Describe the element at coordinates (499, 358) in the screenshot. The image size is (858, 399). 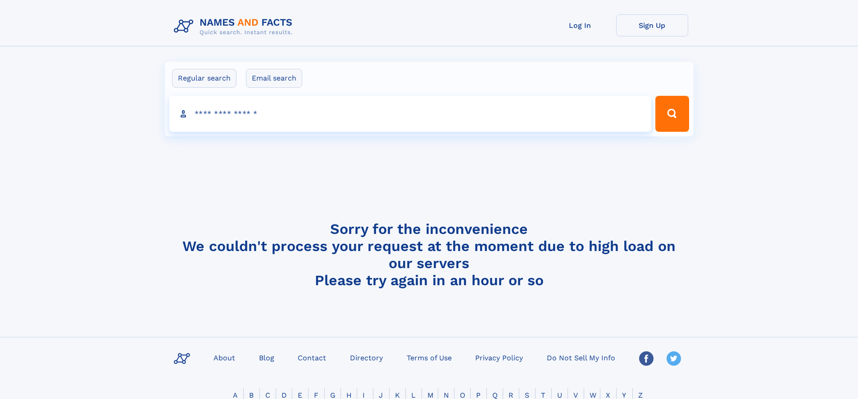
I see `a: Privacy Policy` at that location.